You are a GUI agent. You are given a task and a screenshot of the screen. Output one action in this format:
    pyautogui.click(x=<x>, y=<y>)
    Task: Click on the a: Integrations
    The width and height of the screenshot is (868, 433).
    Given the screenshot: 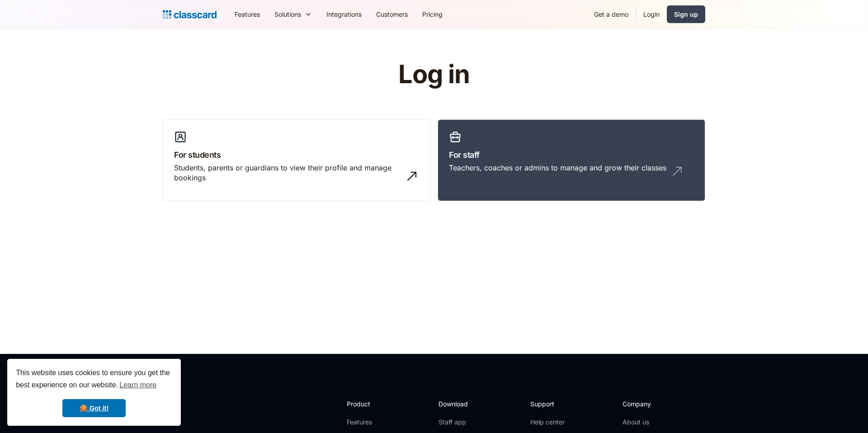 What is the action you would take?
    pyautogui.click(x=344, y=14)
    